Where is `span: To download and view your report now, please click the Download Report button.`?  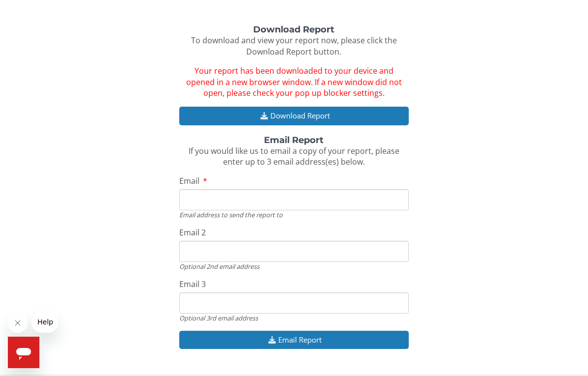 span: To download and view your report now, please click the Download Report button. is located at coordinates (294, 45).